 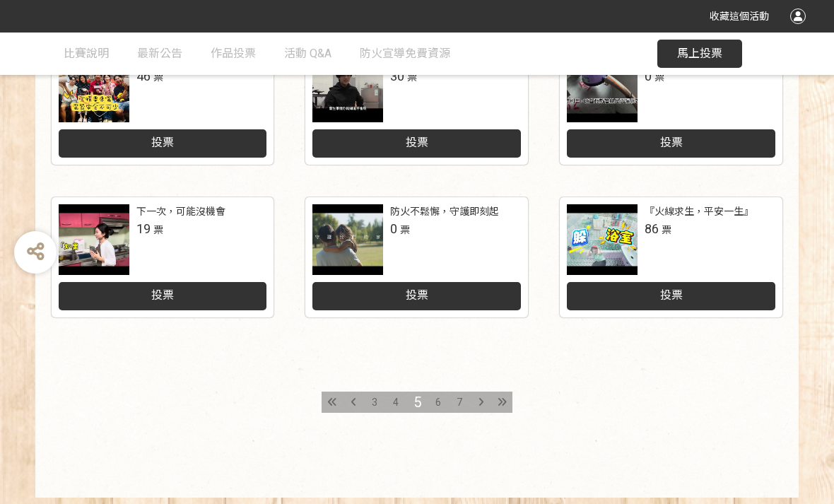 I want to click on span: 3, so click(x=374, y=402).